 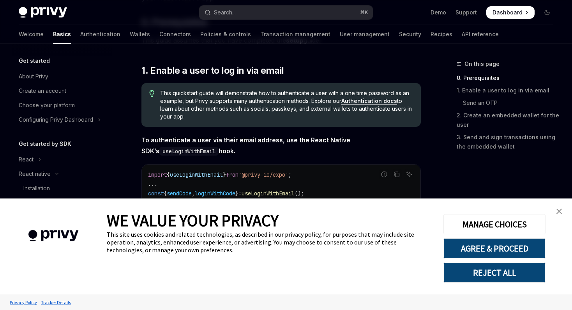 I want to click on span: Dashboard, so click(x=508, y=12).